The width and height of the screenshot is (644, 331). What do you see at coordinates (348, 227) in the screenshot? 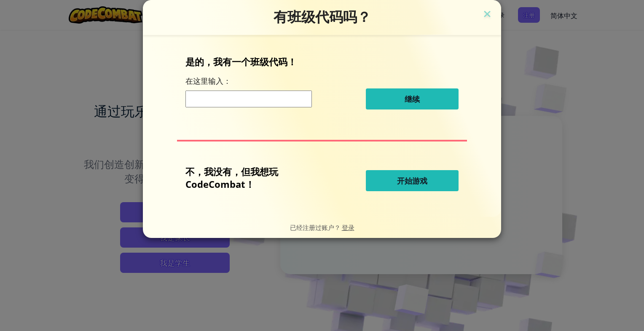
I see `span: 登录` at bounding box center [348, 227].